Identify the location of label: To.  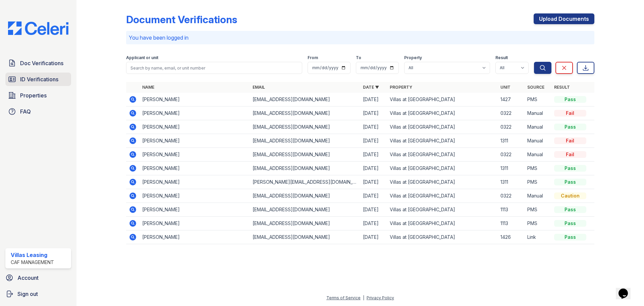
(358, 58).